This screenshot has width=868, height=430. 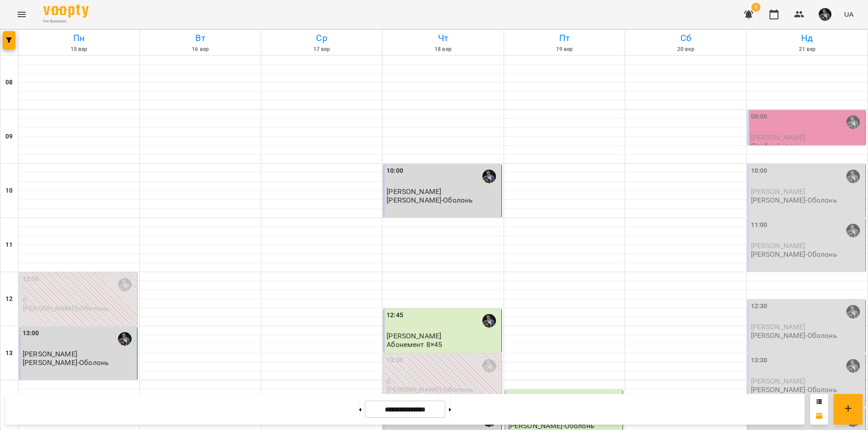 What do you see at coordinates (30, 334) in the screenshot?
I see `label: 13:00` at bounding box center [30, 334].